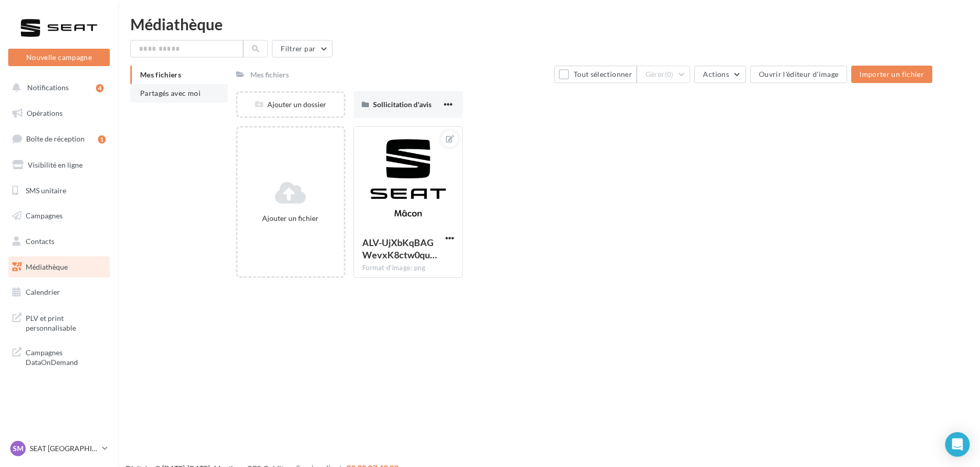  I want to click on a: Médiathèque, so click(59, 267).